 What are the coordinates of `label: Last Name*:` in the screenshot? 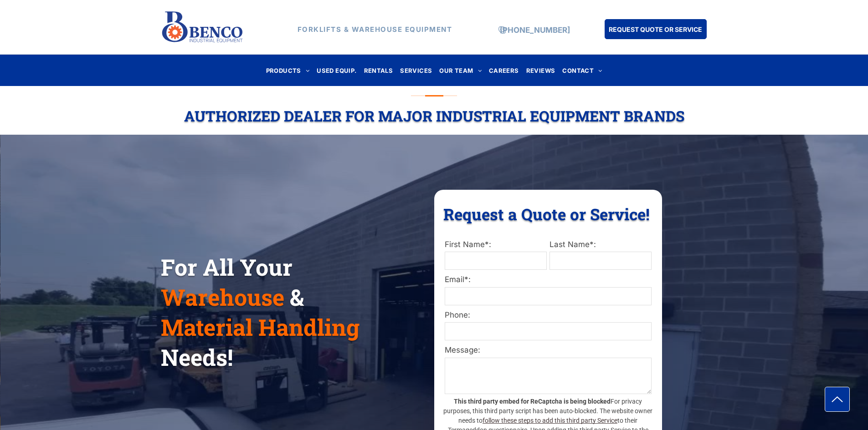 It's located at (601, 245).